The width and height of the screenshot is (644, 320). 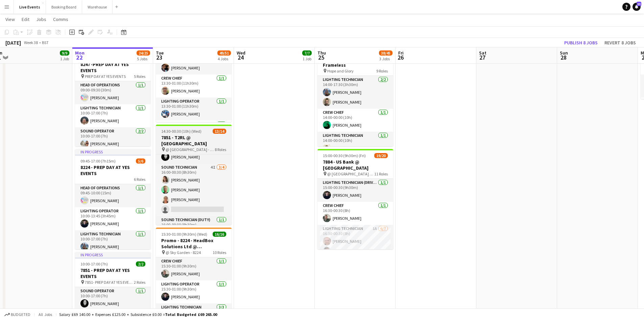 I want to click on span: 10 Roles, so click(x=220, y=252).